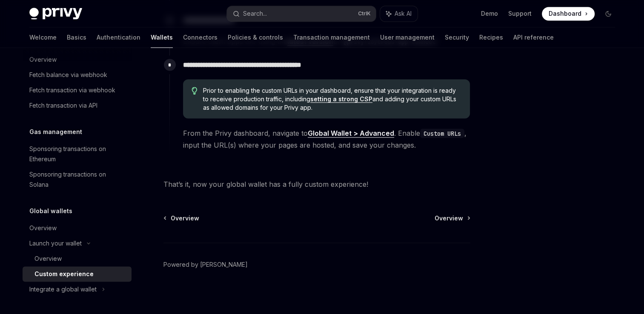 Image resolution: width=644 pixels, height=314 pixels. Describe the element at coordinates (332, 99) in the screenshot. I see `span: Prior to enabling the custom URLs in your dashboard, ensure that your integration is ready to rec...` at that location.